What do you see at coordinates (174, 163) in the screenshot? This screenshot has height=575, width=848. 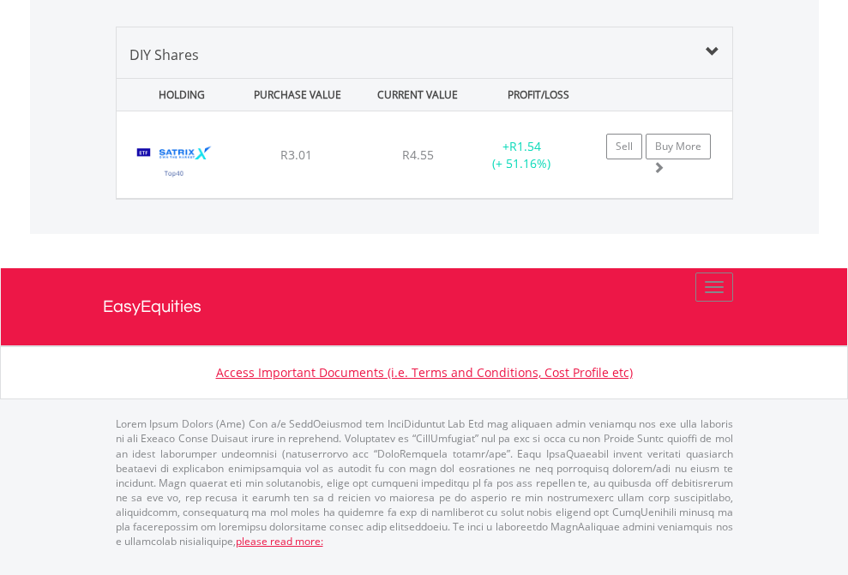 I see `img: TFSA.STX40.png` at bounding box center [174, 163].